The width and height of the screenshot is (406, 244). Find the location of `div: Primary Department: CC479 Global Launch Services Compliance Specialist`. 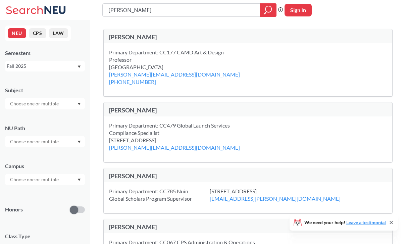

div: Primary Department: CC479 Global Launch Services Compliance Specialist is located at coordinates (178, 129).